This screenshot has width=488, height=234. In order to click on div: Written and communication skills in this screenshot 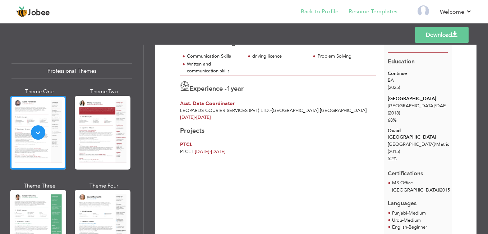, I will do `click(214, 67)`.